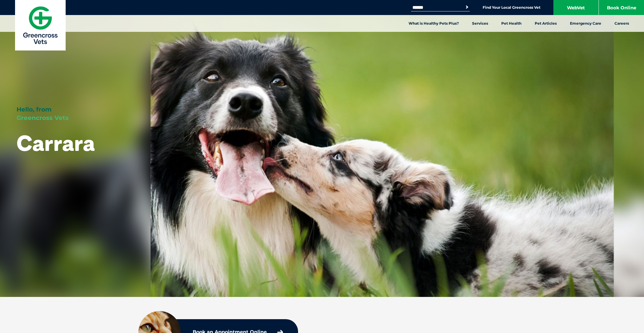  What do you see at coordinates (467, 7) in the screenshot?
I see `button: Search` at bounding box center [467, 7].